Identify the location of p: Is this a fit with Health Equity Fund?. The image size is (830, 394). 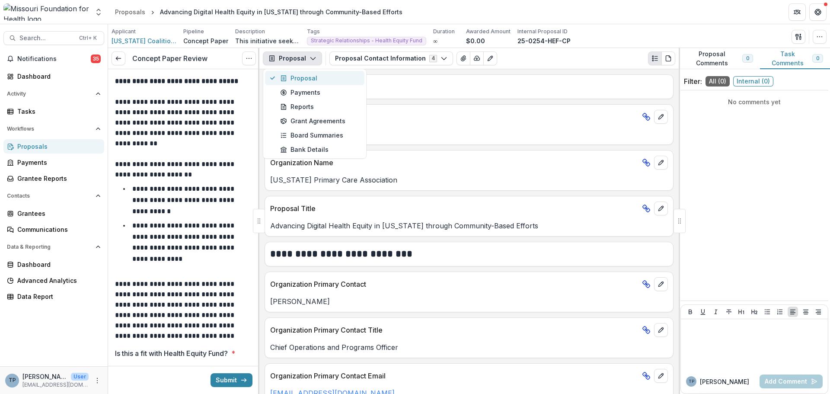
(171, 353).